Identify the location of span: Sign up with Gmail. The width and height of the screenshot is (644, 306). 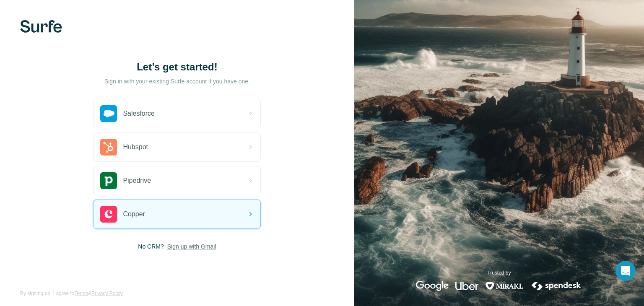
(191, 246).